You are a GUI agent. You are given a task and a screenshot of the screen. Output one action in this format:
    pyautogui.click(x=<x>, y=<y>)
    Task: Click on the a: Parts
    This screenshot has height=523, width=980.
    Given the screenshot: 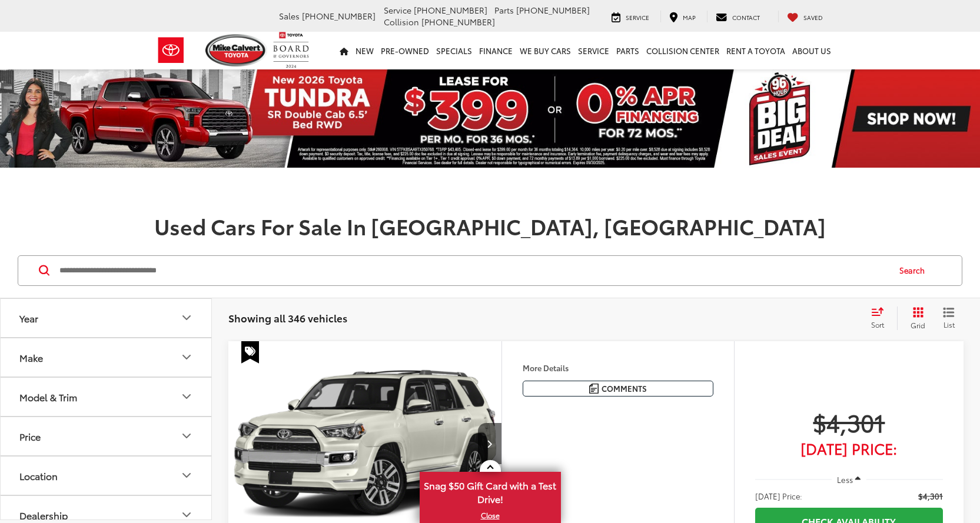 What is the action you would take?
    pyautogui.click(x=628, y=51)
    